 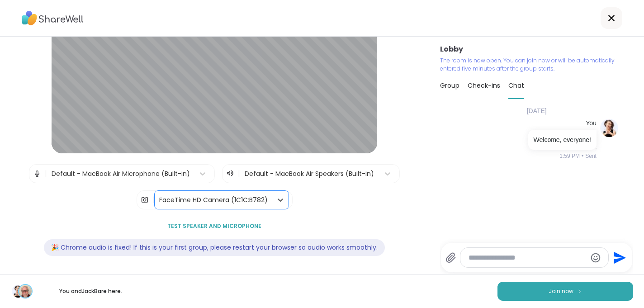 What do you see at coordinates (536, 65) in the screenshot?
I see `p: The room is now open. You can join now or will be automatically entered five minutes after the gr...` at bounding box center [536, 65].